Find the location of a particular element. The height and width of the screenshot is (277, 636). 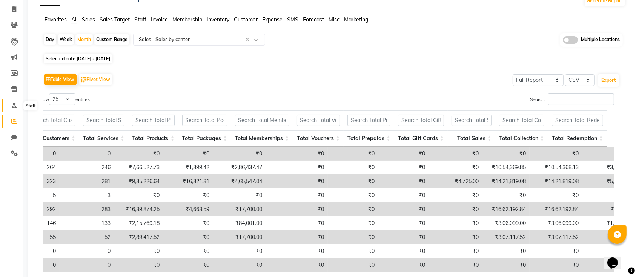

td: ₹7,66,527.73 is located at coordinates (139, 167).